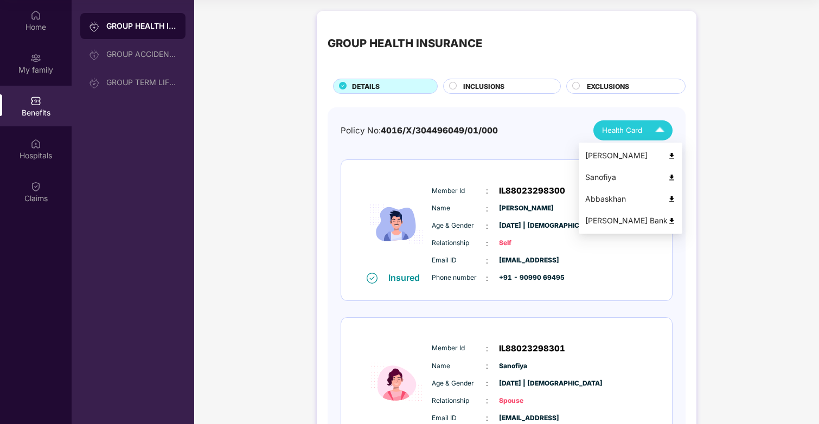  What do you see at coordinates (36, 144) in the screenshot?
I see `img: svg+xml;base64,PHN2ZyBpZD0iSG9zcGl0YWxzIiB4bWxucz0iaHR0cDovL3d3dy53My5vcmcvMjAwMC9zdmciIHdpZHRoPS...` at bounding box center [36, 144].